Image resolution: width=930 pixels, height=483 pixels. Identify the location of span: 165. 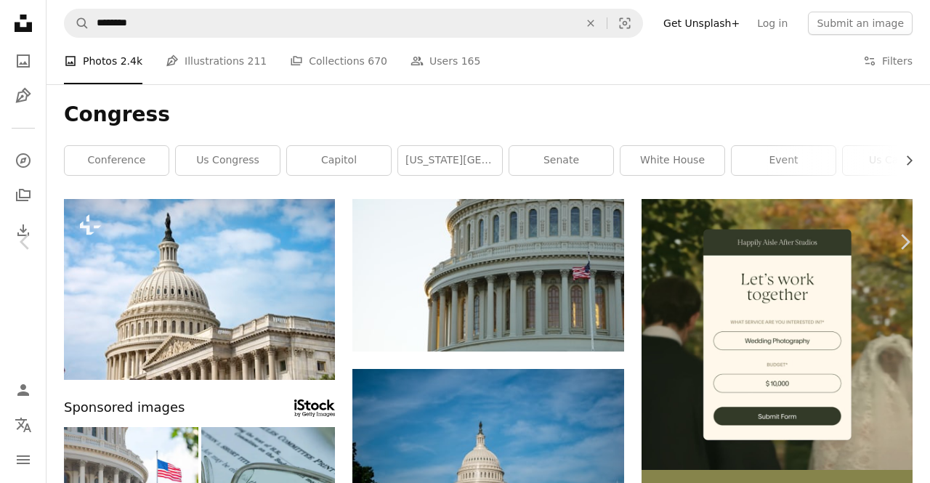
(471, 61).